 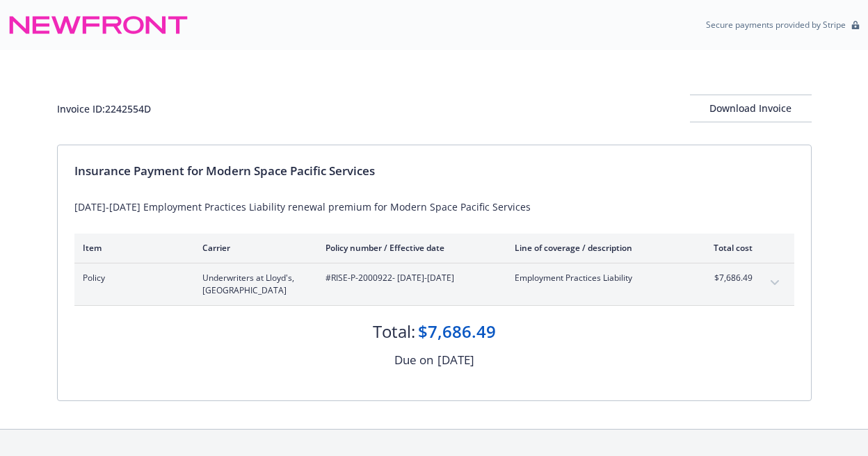 What do you see at coordinates (252, 248) in the screenshot?
I see `div: Carrier` at bounding box center [252, 248].